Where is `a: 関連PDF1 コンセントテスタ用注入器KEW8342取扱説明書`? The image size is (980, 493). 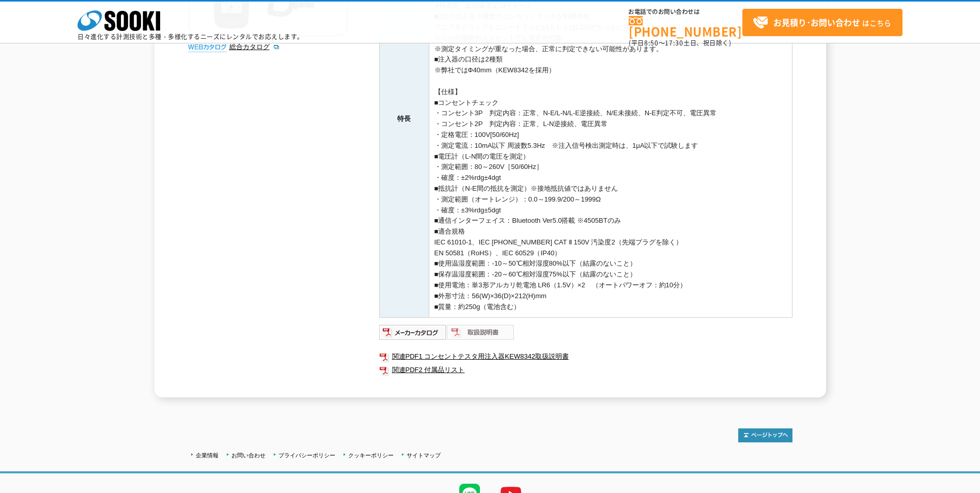 a: 関連PDF1 コンセントテスタ用注入器KEW8342取扱説明書 is located at coordinates (586, 357).